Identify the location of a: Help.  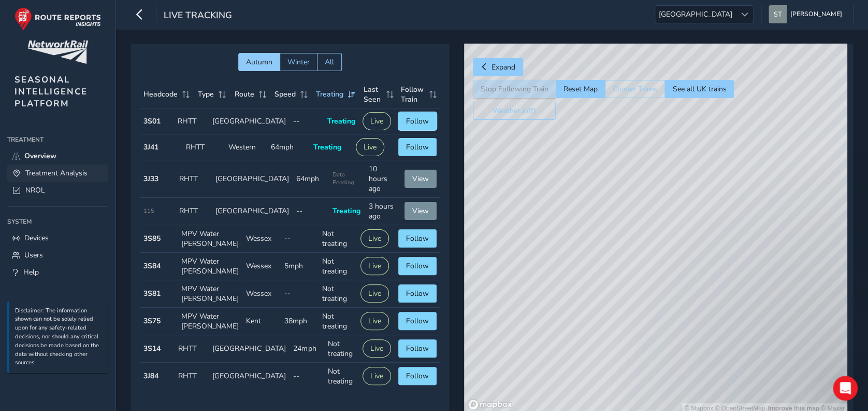
(58, 271).